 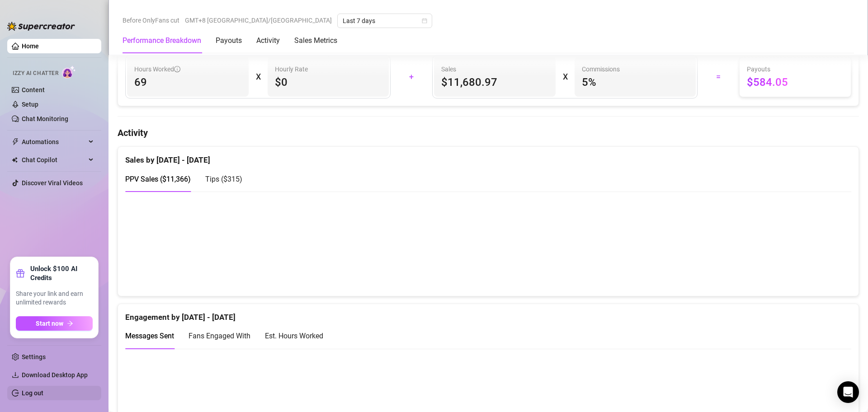 What do you see at coordinates (33, 357) in the screenshot?
I see `a: Settings` at bounding box center [33, 357].